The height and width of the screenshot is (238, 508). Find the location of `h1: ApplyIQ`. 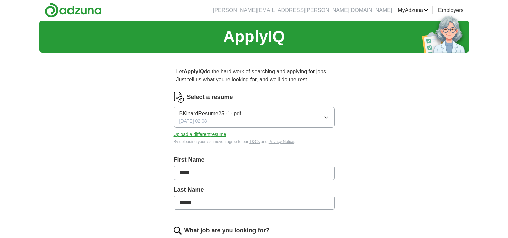

h1: ApplyIQ is located at coordinates (254, 37).